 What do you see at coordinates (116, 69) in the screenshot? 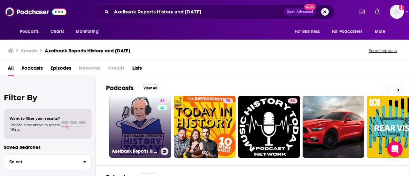
I see `span: Credits` at bounding box center [116, 69].